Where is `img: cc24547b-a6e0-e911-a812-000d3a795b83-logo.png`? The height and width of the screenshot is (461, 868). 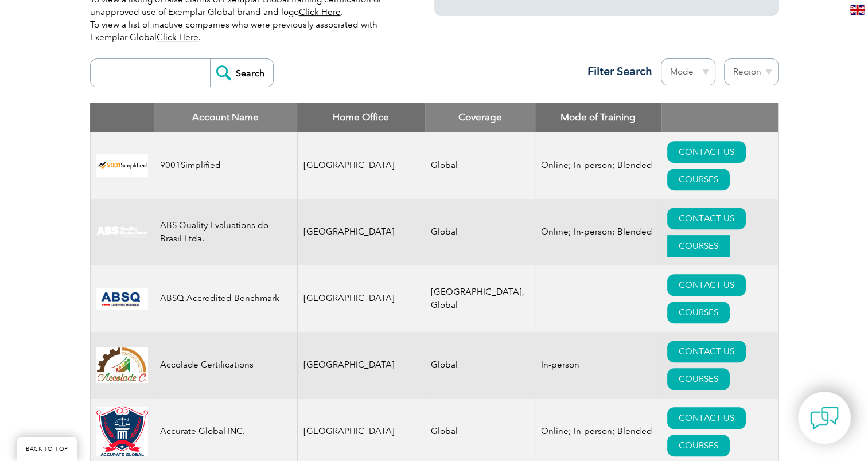
img: cc24547b-a6e0-e911-a812-000d3a795b83-logo.png is located at coordinates (122, 299).